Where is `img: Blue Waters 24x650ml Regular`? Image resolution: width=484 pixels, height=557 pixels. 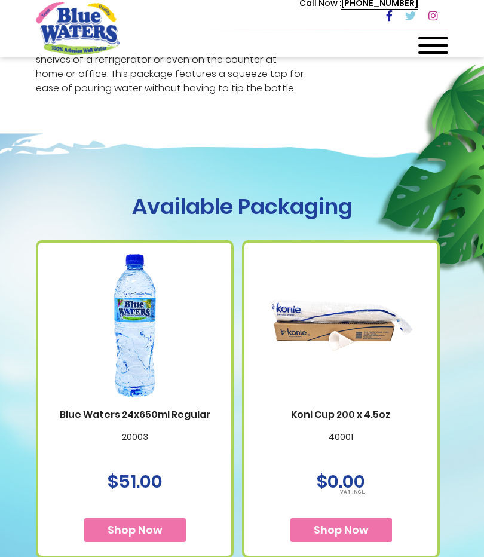 img: Blue Waters 24x650ml Regular is located at coordinates (135, 325).